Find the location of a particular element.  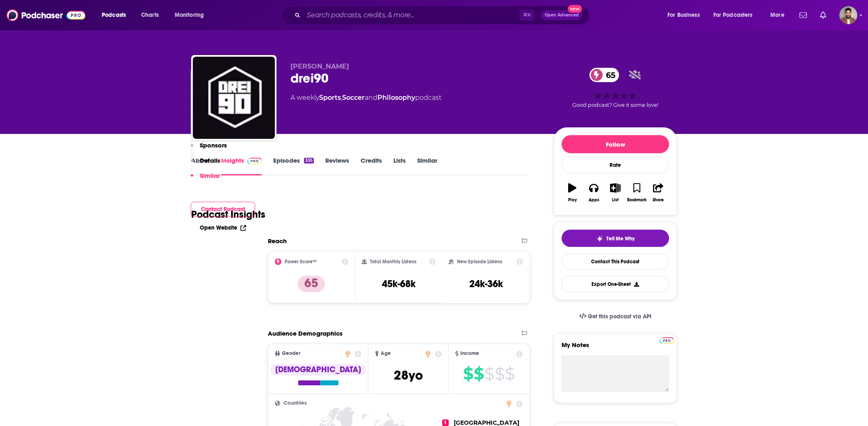

span: Open Advanced is located at coordinates (562, 15).